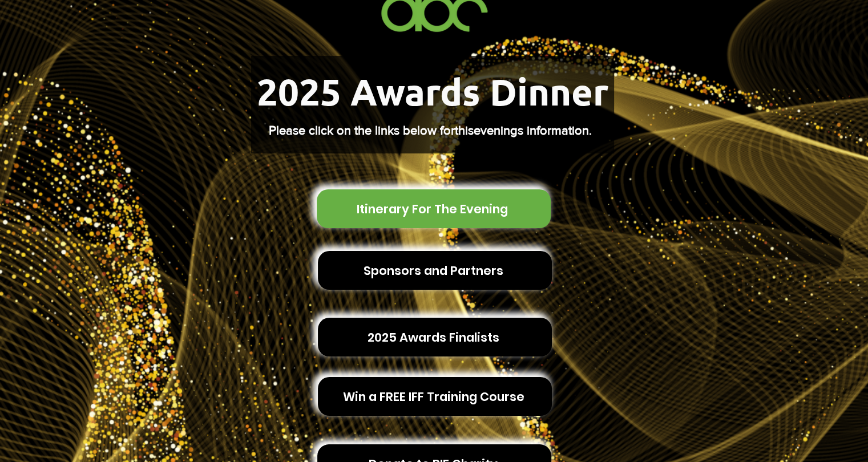  Describe the element at coordinates (432, 92) in the screenshot. I see `span: 2025 Awards Dinner` at that location.